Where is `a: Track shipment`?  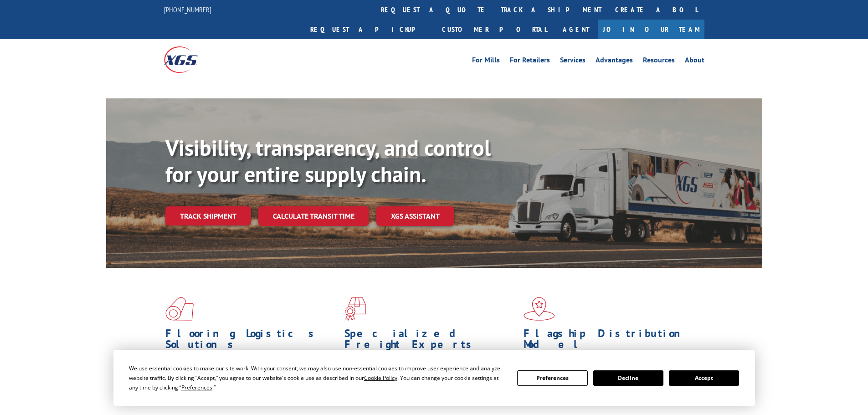 a: Track shipment is located at coordinates (208, 216).